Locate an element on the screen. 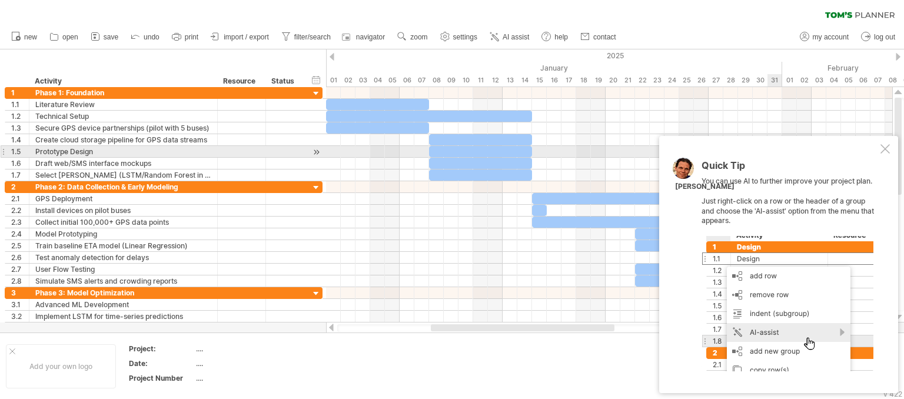 This screenshot has height=399, width=904. div: Simulate SMS alerts and crowding reports is located at coordinates (123, 281).